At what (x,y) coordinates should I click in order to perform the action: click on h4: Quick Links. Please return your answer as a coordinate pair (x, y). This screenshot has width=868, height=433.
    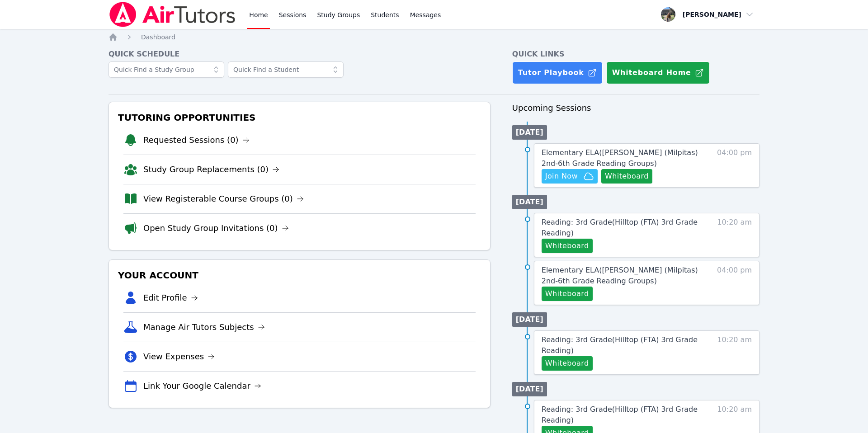
    Looking at the image, I should click on (636, 54).